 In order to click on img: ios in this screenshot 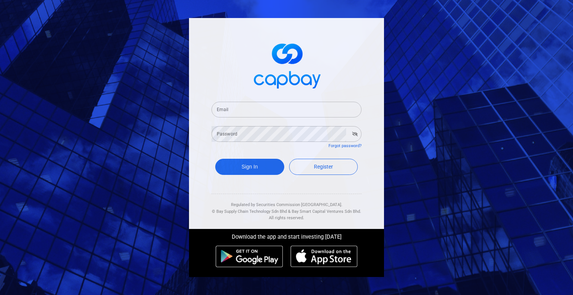, I will do `click(324, 256)`.